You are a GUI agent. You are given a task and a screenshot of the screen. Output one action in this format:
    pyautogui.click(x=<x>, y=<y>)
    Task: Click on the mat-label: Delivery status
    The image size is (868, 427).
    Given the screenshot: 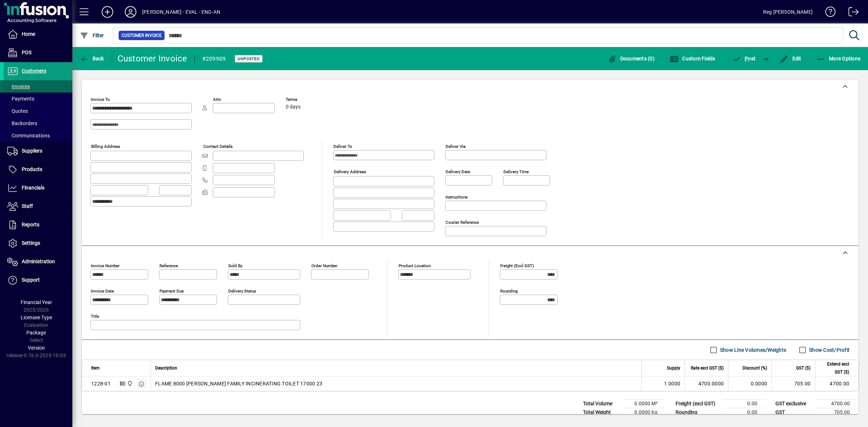 What is the action you would take?
    pyautogui.click(x=242, y=291)
    